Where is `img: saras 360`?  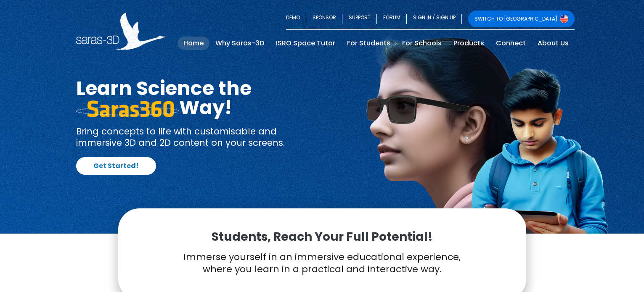
img: saras 360 is located at coordinates (128, 109).